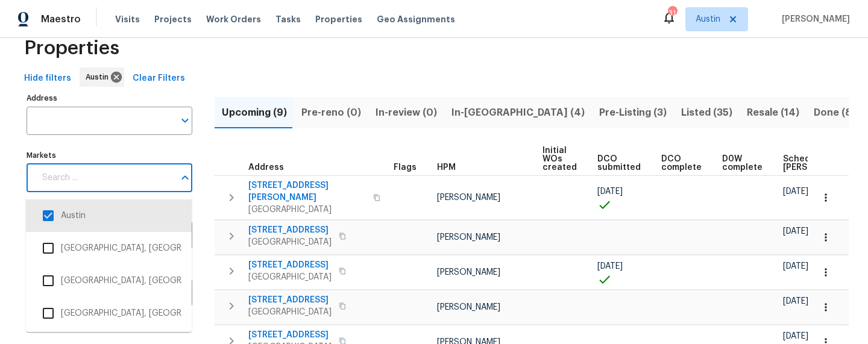  I want to click on button: Hide filters, so click(48, 78).